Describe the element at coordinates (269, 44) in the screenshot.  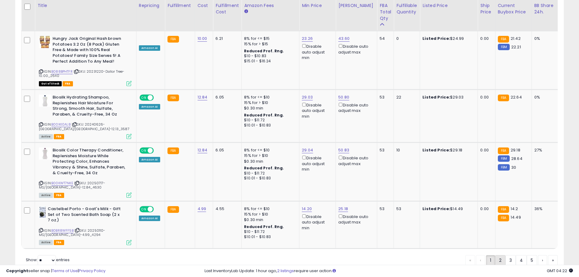
I see `div: 15% for > $15` at that location.